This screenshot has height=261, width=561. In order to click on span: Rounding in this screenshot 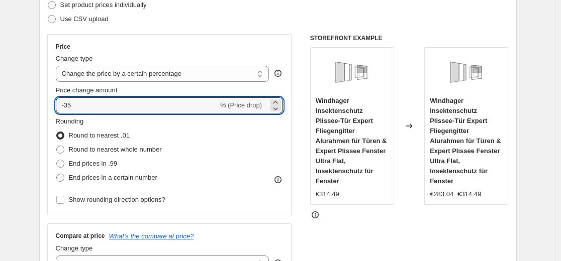, I will do `click(70, 121)`.